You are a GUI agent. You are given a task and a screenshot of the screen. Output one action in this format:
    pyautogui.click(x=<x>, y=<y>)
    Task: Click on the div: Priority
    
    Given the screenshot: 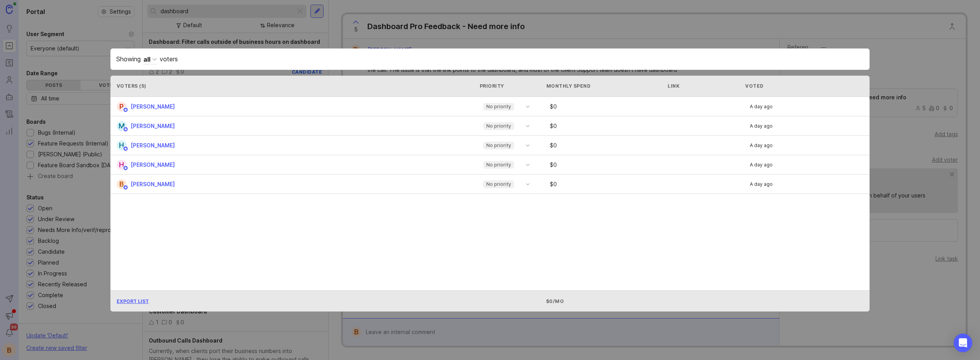 What is the action you would take?
    pyautogui.click(x=506, y=86)
    